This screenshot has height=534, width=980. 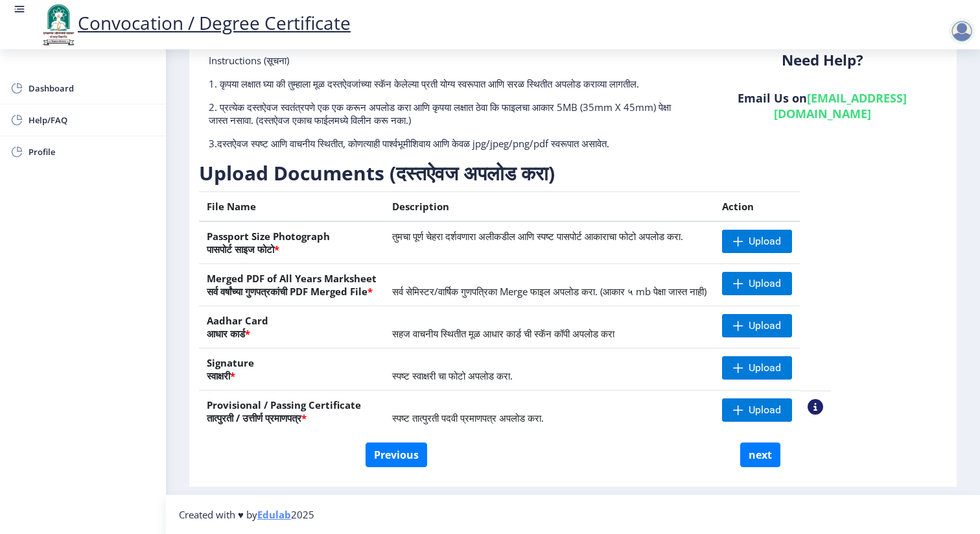 What do you see at coordinates (292, 207) in the screenshot?
I see `th: File Name` at bounding box center [292, 207].